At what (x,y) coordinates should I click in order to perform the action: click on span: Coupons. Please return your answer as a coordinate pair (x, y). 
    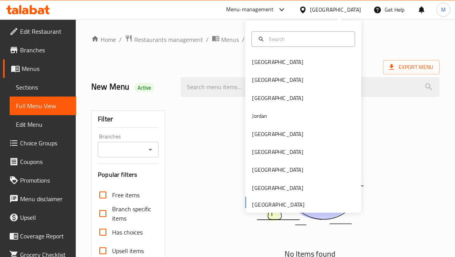
    Looking at the image, I should click on (45, 161).